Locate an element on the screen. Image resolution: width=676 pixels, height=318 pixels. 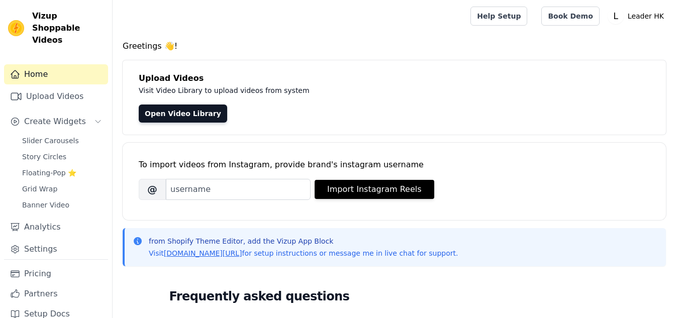
a: Help Setup is located at coordinates (498, 16).